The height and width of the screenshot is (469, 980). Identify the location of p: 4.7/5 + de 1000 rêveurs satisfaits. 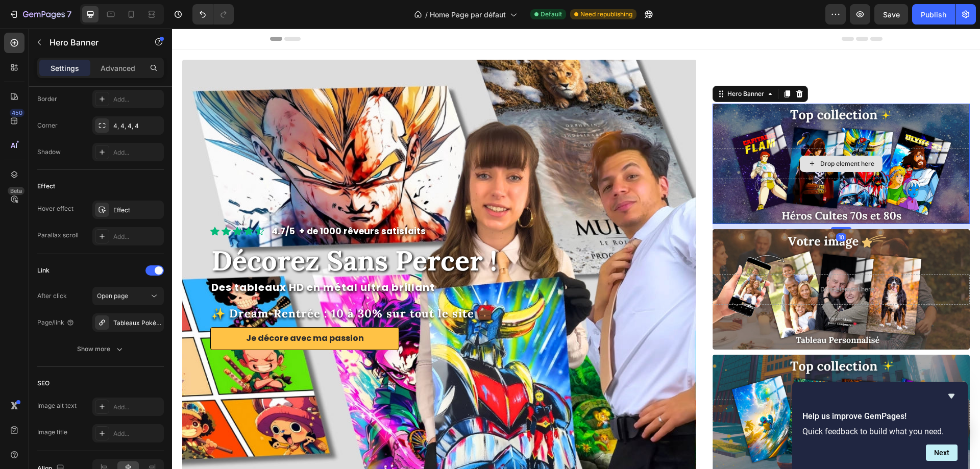
(177, 202).